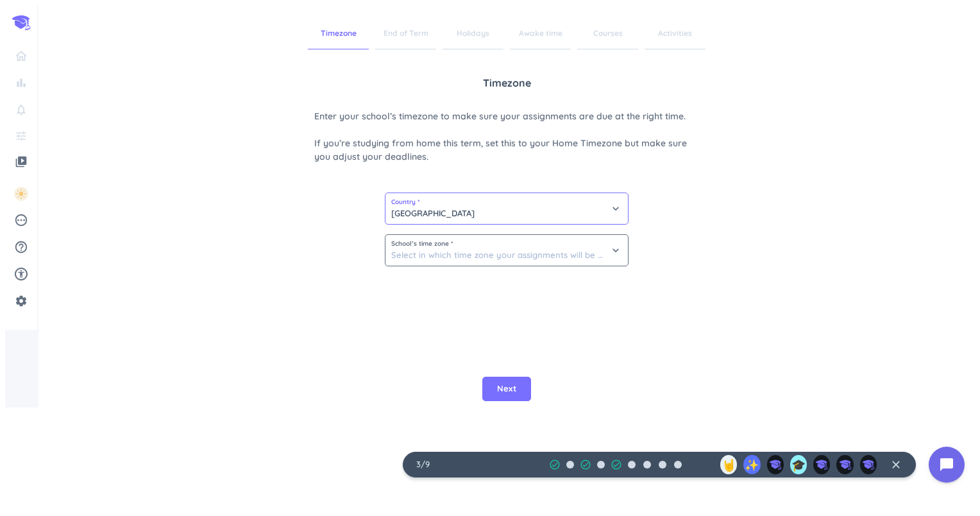 The height and width of the screenshot is (516, 980). Describe the element at coordinates (21, 301) in the screenshot. I see `i: settings` at that location.